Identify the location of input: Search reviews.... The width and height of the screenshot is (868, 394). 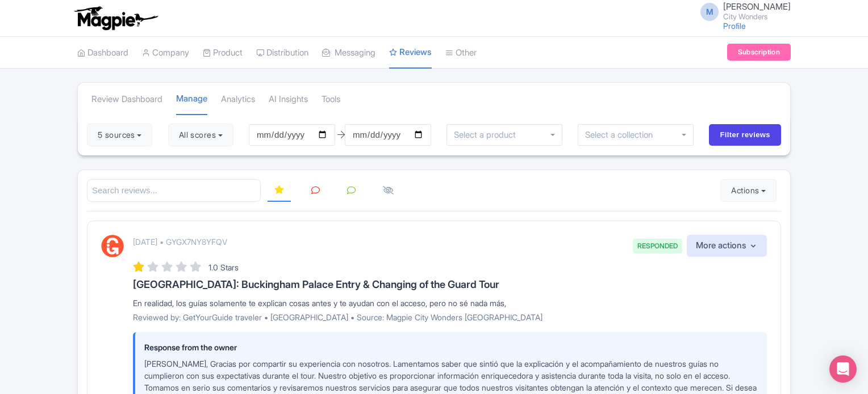
(173, 190).